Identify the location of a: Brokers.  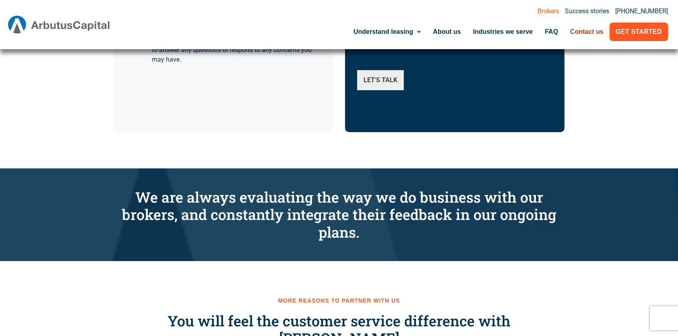
(548, 11).